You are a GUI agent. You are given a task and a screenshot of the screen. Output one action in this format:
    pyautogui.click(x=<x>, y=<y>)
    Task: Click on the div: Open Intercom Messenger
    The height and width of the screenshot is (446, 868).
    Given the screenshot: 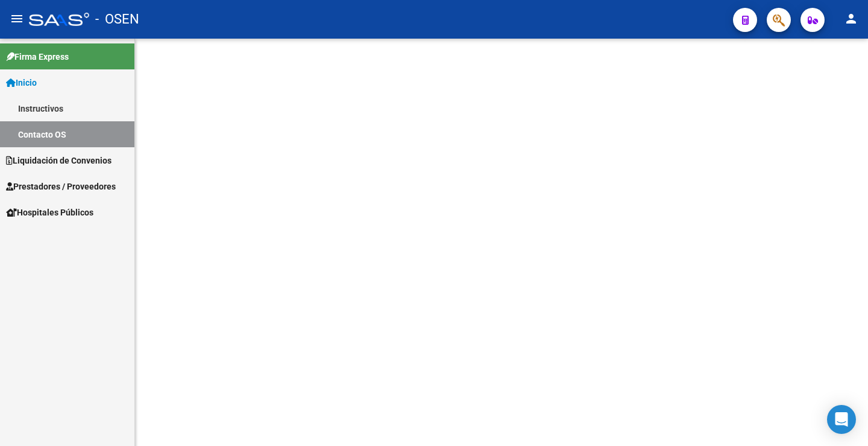 What is the action you would take?
    pyautogui.click(x=842, y=419)
    